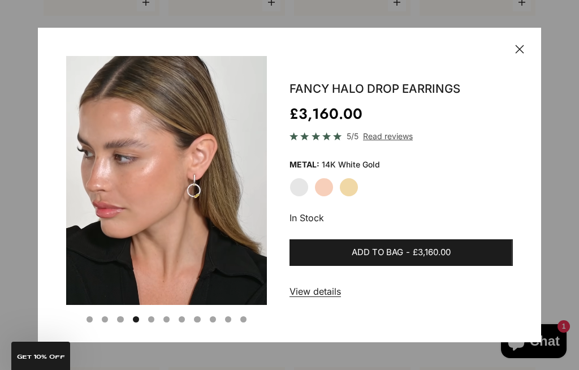 Image resolution: width=579 pixels, height=370 pixels. What do you see at coordinates (41, 357) in the screenshot?
I see `span: GET 10% Off` at bounding box center [41, 357].